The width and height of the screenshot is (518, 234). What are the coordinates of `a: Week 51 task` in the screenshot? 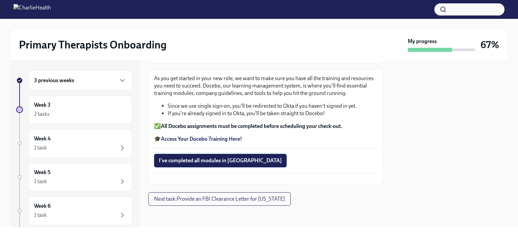 It's located at (74, 177).